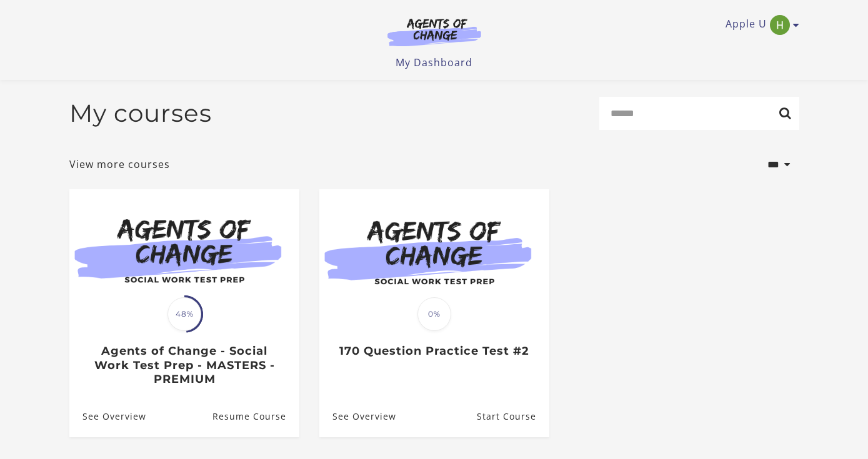  Describe the element at coordinates (107, 416) in the screenshot. I see `a: Agents of Change - Social Work Test Prep - MASTERS - PREMIUM: See Overview` at that location.